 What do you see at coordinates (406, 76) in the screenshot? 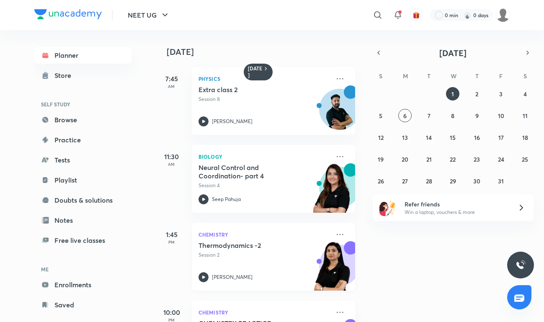
I see `abbr: Monday` at bounding box center [406, 76].